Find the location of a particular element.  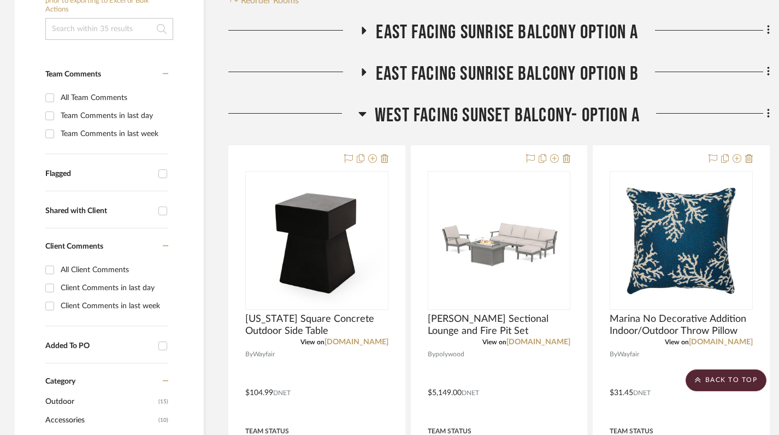

div: Team Comments in last week is located at coordinates (113, 134).